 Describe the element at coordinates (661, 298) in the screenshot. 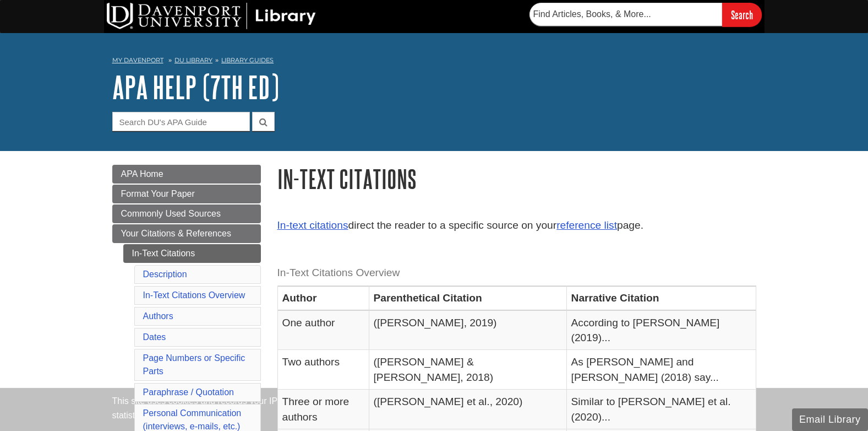

I see `th: Narrative Citation` at that location.